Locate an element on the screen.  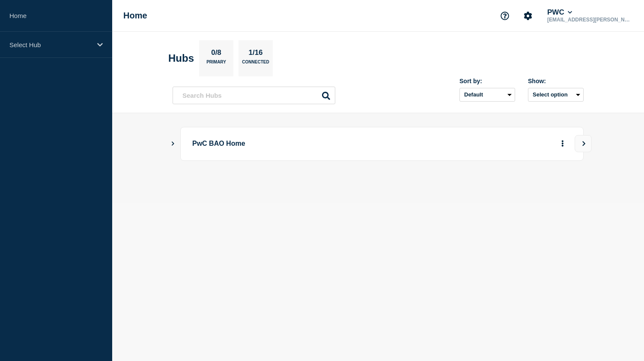
p: Select Hub is located at coordinates (50, 44).